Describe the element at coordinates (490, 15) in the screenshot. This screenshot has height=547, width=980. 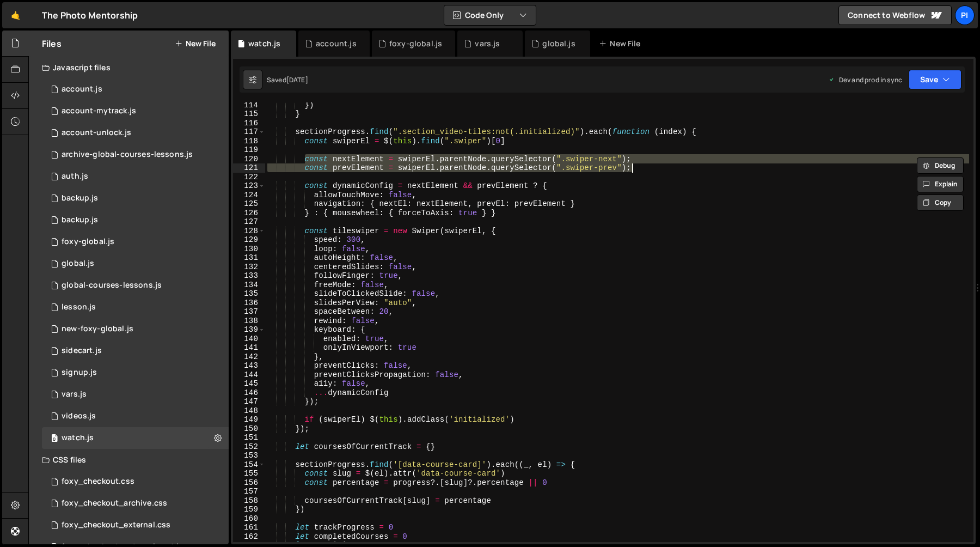
I see `button: Code Only` at that location.